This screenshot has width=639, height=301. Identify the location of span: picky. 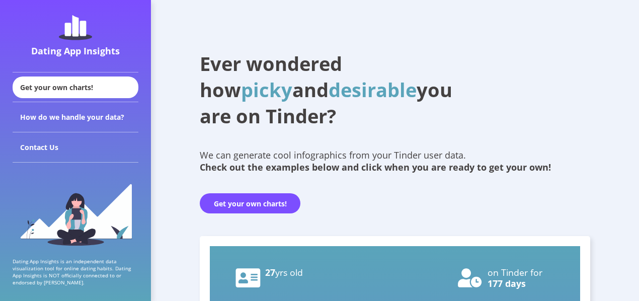
(267, 90).